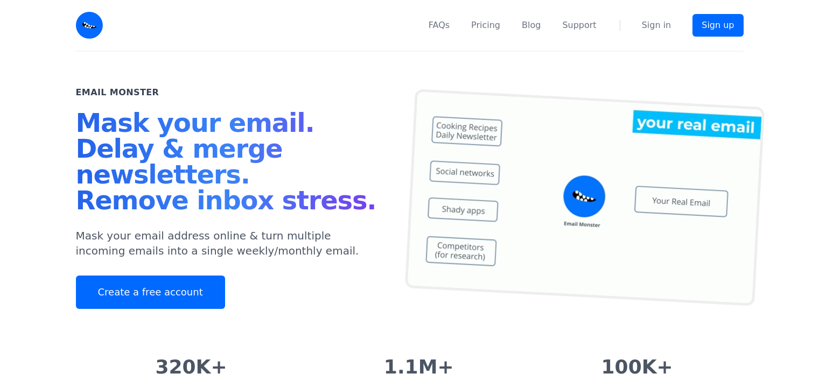  Describe the element at coordinates (230, 243) in the screenshot. I see `p: Mask your email address online & turn multiple incoming emails into a single weekly/monthly email.` at that location.